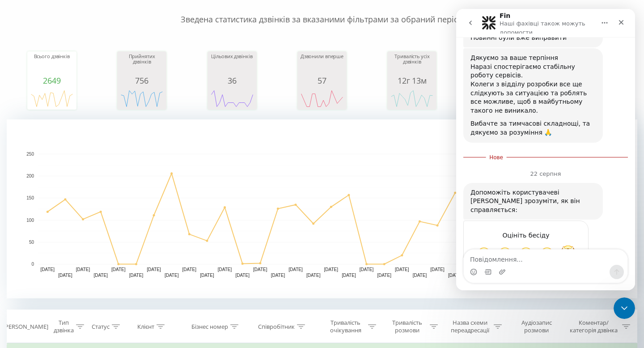 Image resolution: width=644 pixels, height=348 pixels. What do you see at coordinates (49, 244) in the screenshot?
I see `span: Погано` at bounding box center [49, 244].